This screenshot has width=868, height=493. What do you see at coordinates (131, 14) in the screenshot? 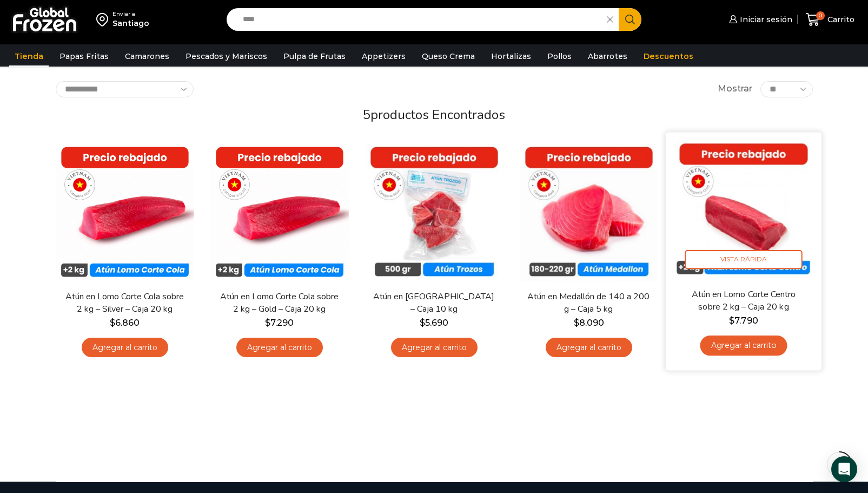
I see `div: Enviar a` at bounding box center [131, 14].